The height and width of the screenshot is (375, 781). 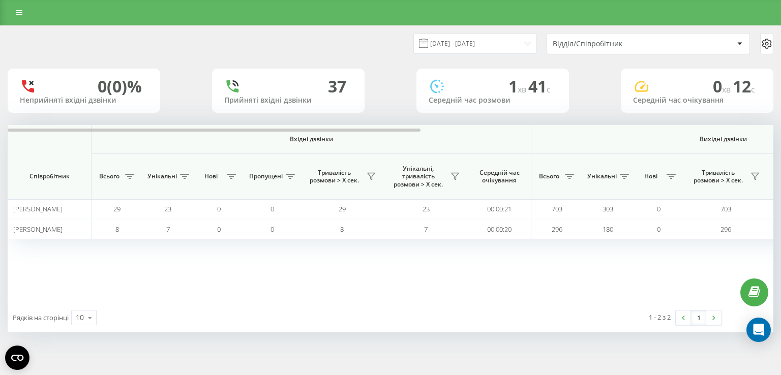 What do you see at coordinates (697, 100) in the screenshot?
I see `div: Середній час очікування` at bounding box center [697, 100].